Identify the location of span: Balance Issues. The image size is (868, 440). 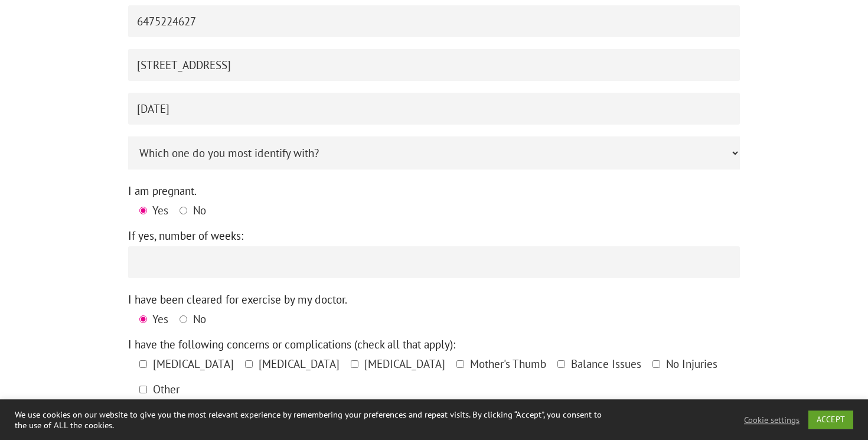
(605, 364).